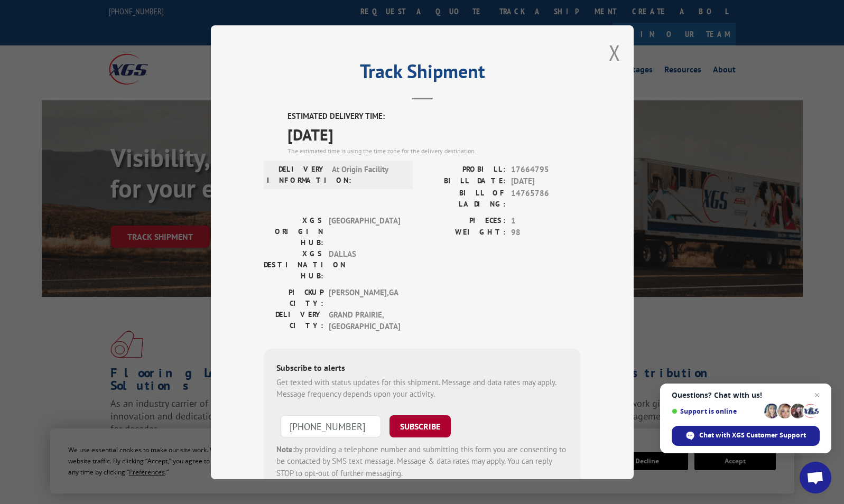 This screenshot has height=504, width=844. I want to click on span: 14765786, so click(546, 198).